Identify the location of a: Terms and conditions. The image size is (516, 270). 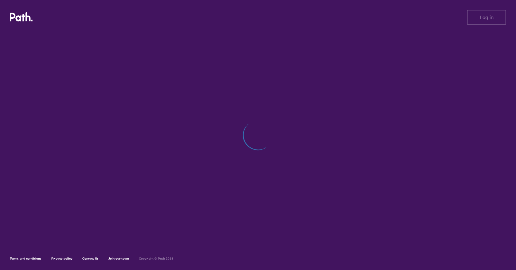
(25, 259).